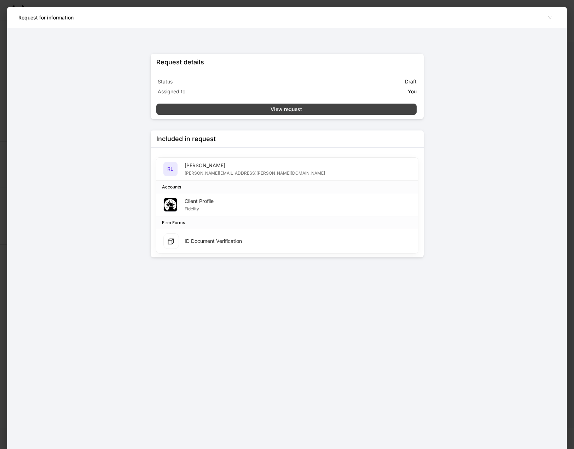  What do you see at coordinates (173, 222) in the screenshot?
I see `div: Firm Forms` at bounding box center [173, 222].